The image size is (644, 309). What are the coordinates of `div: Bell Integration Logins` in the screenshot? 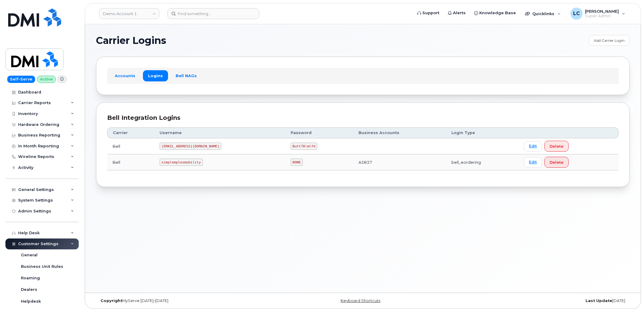 It's located at (363, 118).